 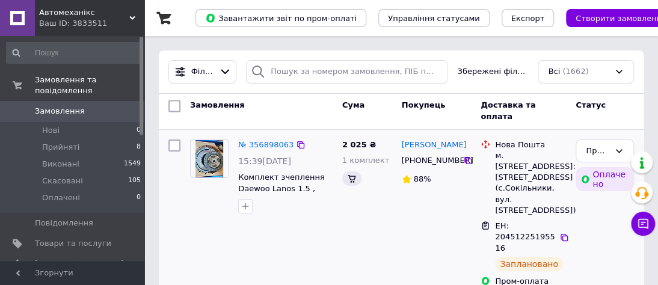 What do you see at coordinates (281, 18) in the screenshot?
I see `span: Завантажити звіт по пром-оплаті` at bounding box center [281, 18].